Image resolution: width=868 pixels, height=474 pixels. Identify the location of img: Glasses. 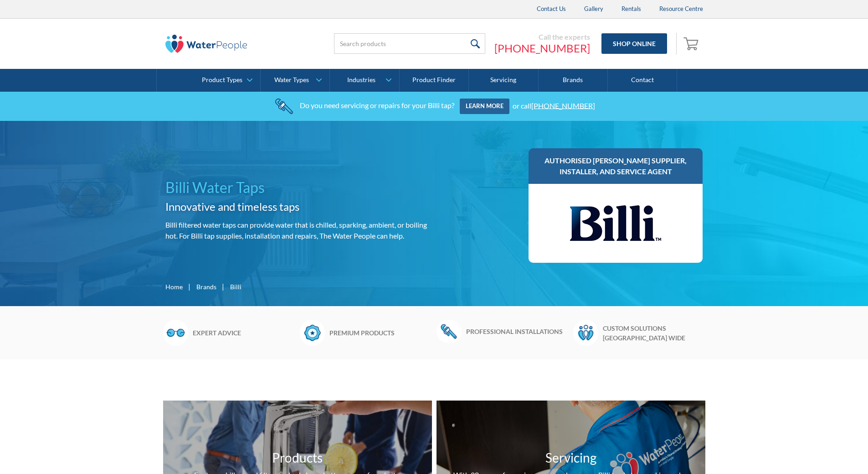
(176, 332).